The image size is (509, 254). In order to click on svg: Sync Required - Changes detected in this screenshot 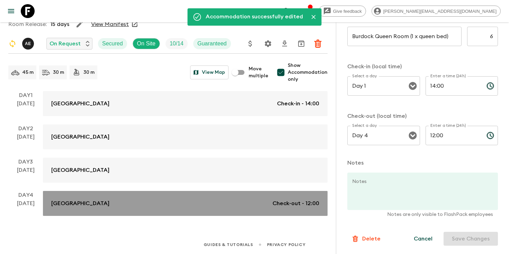, I will do `click(12, 44)`.